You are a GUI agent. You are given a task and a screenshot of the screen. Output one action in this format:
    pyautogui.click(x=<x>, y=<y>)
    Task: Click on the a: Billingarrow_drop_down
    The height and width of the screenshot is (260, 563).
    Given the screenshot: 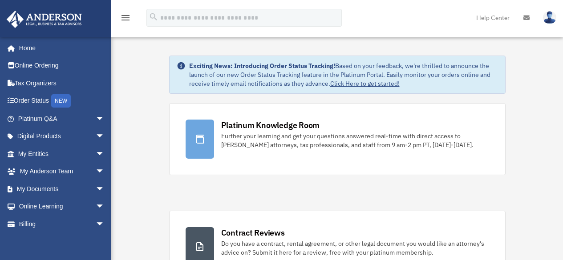 What is the action you would take?
    pyautogui.click(x=62, y=224)
    